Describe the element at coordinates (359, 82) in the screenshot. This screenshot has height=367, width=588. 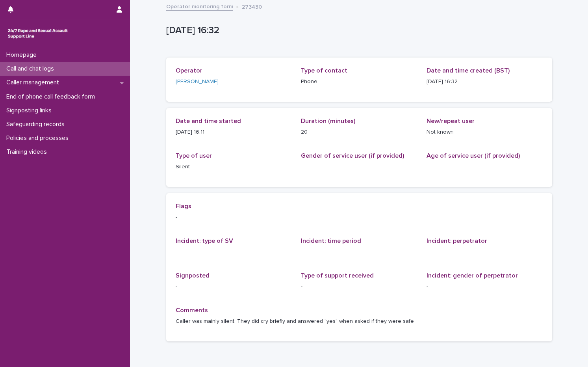
I see `p: Phone` at that location.